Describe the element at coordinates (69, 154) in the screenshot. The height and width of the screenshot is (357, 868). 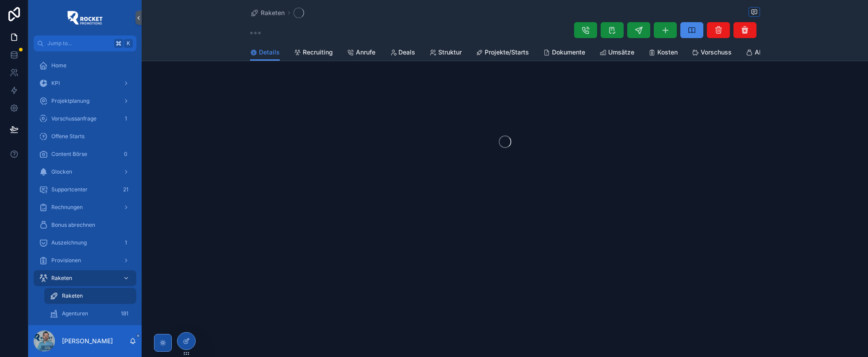
I see `span: Content Börse` at that location.